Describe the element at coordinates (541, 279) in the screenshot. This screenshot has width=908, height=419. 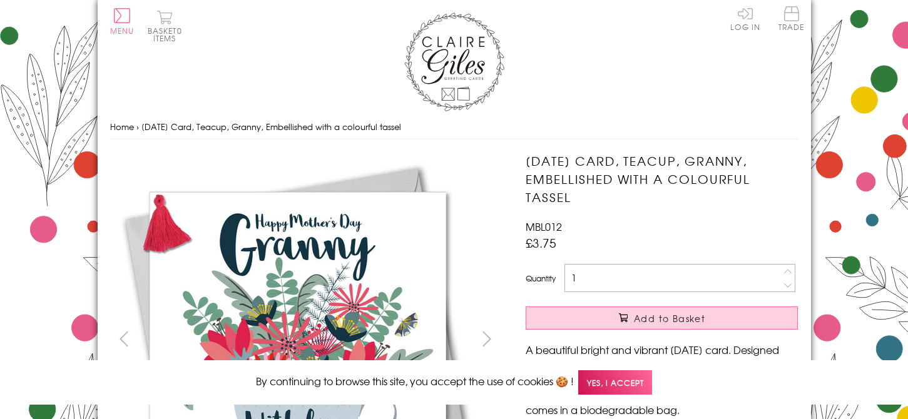
I see `label: Quantity` at that location.